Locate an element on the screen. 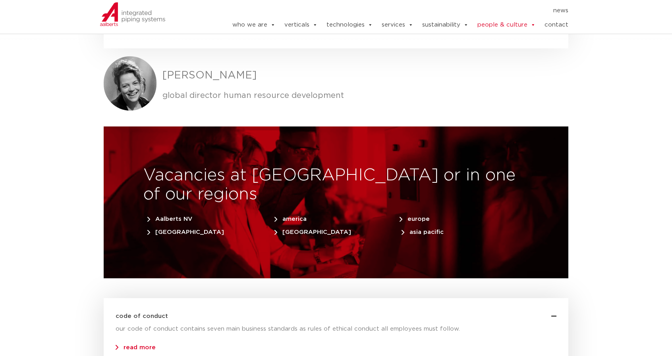  a: technologies is located at coordinates (349, 25).